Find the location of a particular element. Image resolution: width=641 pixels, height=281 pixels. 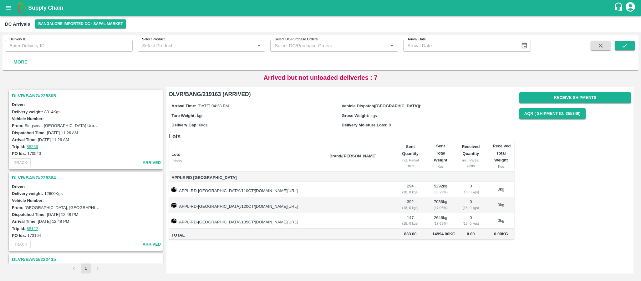

label: Gross Weight: is located at coordinates (356, 116).